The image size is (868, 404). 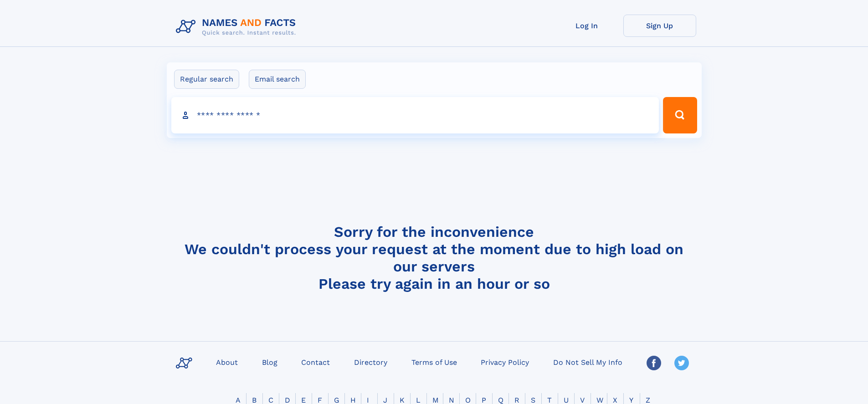 What do you see at coordinates (277, 79) in the screenshot?
I see `label: Email search` at bounding box center [277, 79].